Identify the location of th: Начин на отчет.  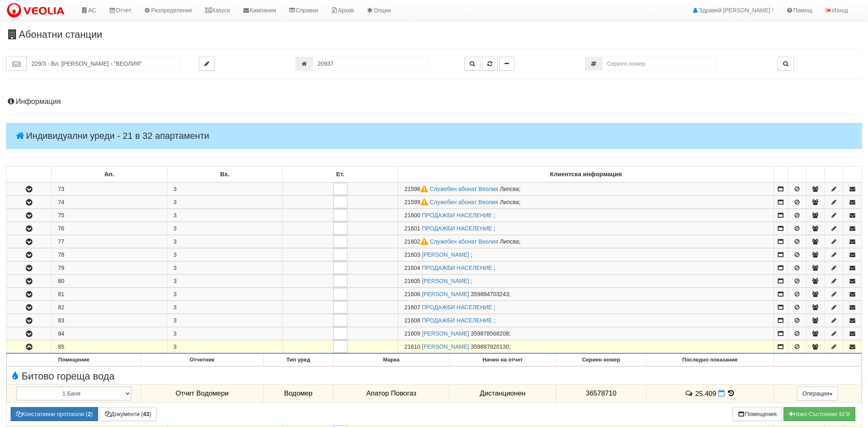
(503, 360).